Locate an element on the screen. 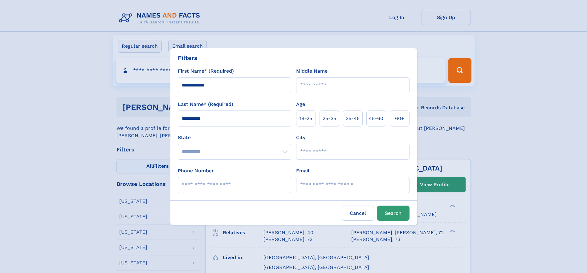 This screenshot has width=587, height=273. label: Cancel is located at coordinates (358, 213).